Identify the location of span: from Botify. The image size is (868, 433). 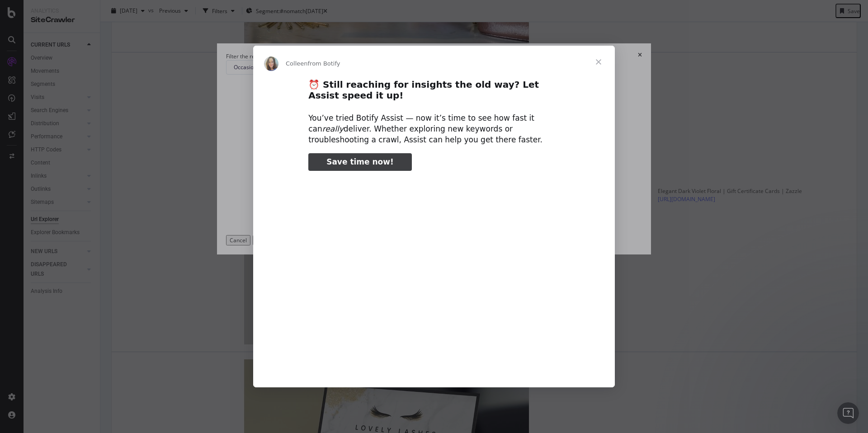
(325, 63).